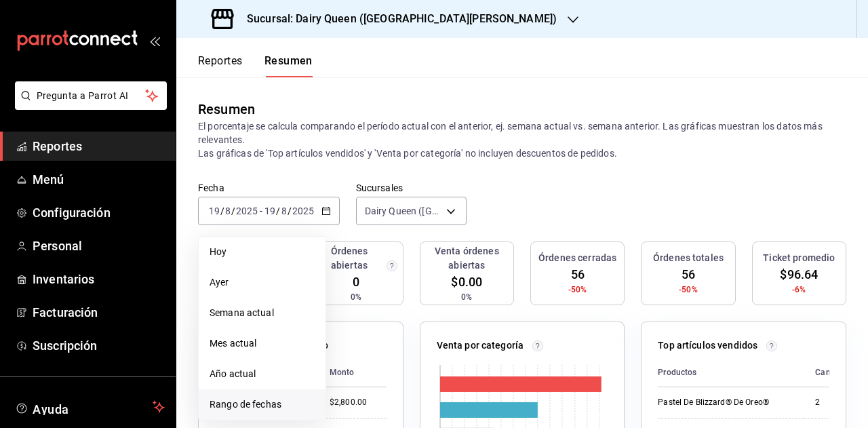 This screenshot has width=868, height=428. I want to click on span: Suscripción, so click(98, 345).